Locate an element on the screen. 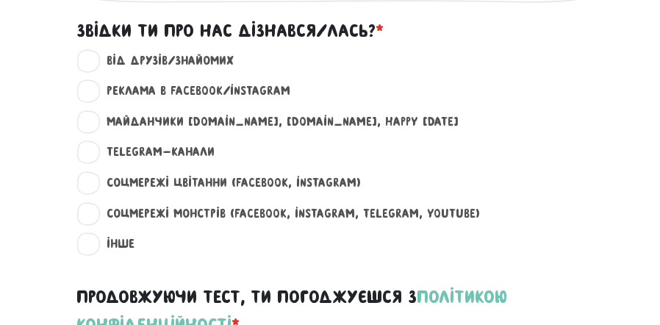  label: Telegram-канали is located at coordinates (154, 152).